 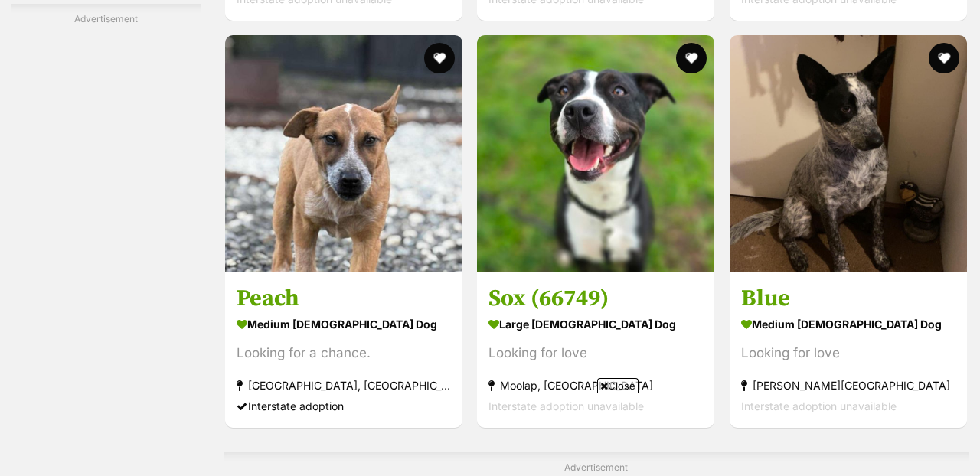 What do you see at coordinates (344, 154) in the screenshot?
I see `img: Peach - Australian Cattle Dog` at bounding box center [344, 154].